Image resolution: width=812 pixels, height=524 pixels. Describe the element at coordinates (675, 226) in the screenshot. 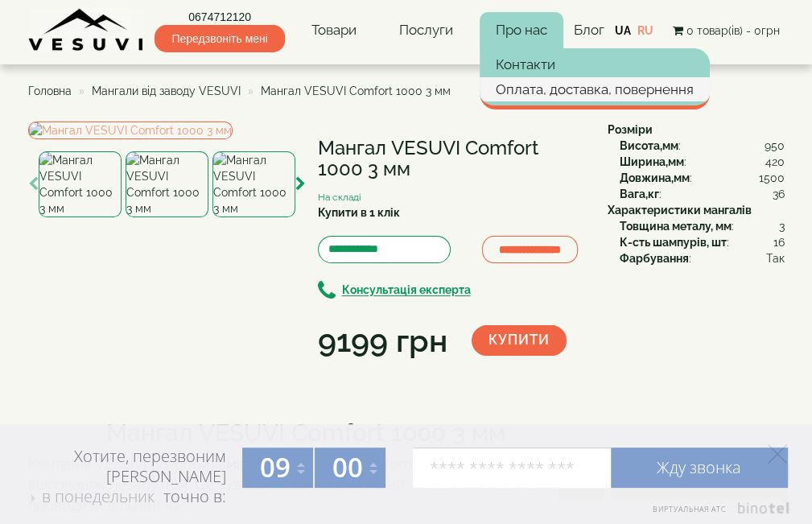

I see `b: Товщина металу, мм` at that location.